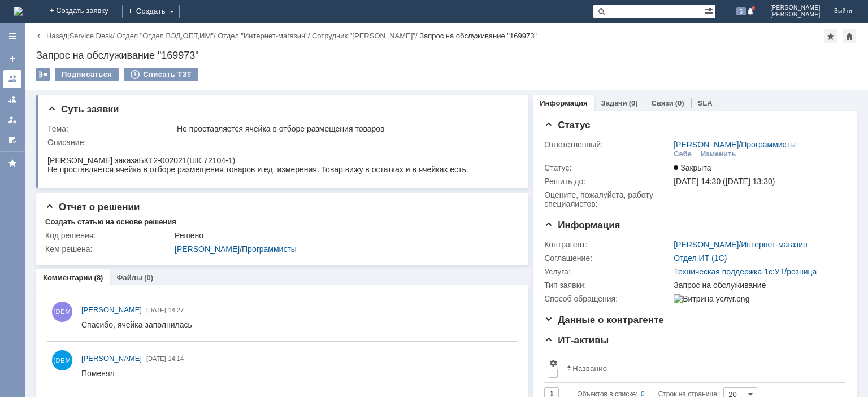 The height and width of the screenshot is (397, 868). What do you see at coordinates (111, 129) in the screenshot?
I see `div: Тема:` at bounding box center [111, 129].